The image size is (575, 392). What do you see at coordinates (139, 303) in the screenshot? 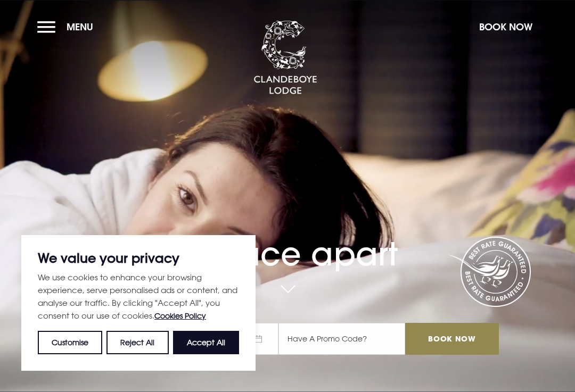
I see `div: We value your privacy` at bounding box center [139, 303].